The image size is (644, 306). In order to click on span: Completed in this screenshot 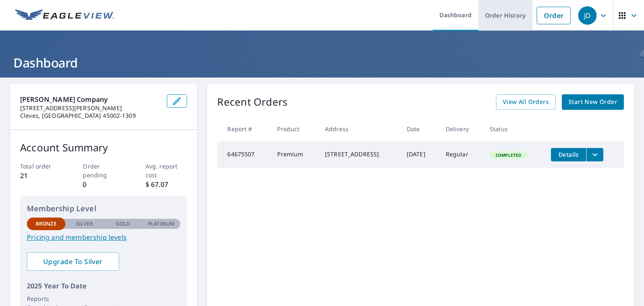, I will do `click(508, 155)`.